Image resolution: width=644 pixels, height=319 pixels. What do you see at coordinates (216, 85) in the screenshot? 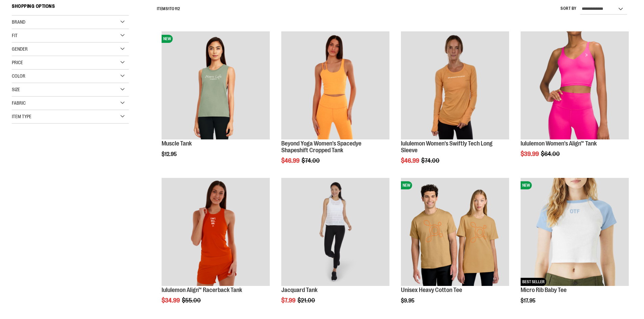
I see `img: Muscle Tank` at bounding box center [216, 85].